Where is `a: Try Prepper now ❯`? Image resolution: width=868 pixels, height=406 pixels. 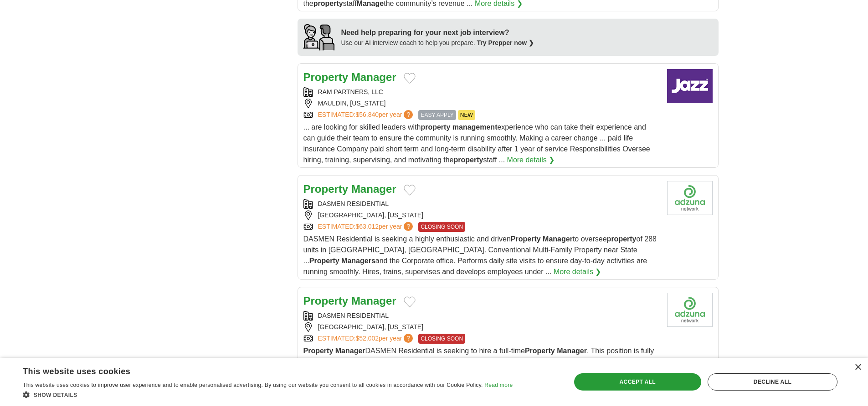
a: Try Prepper now ❯ is located at coordinates (505, 43).